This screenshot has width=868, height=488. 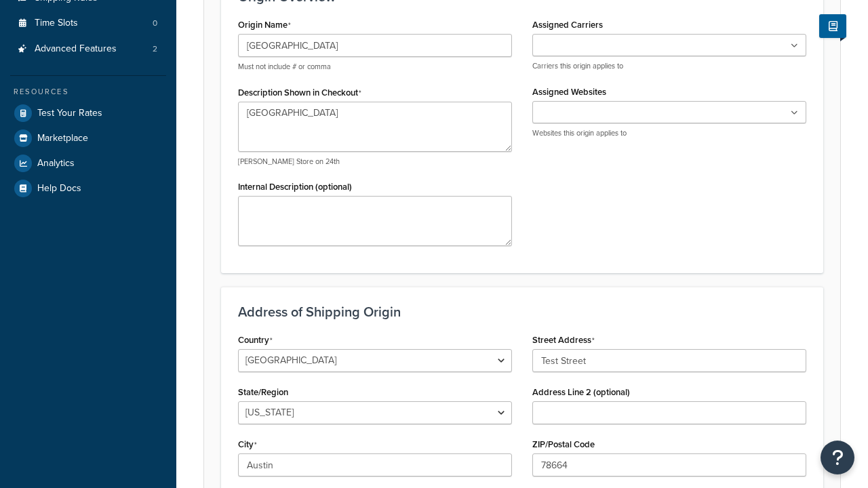 I want to click on label: Origin Name, so click(x=265, y=25).